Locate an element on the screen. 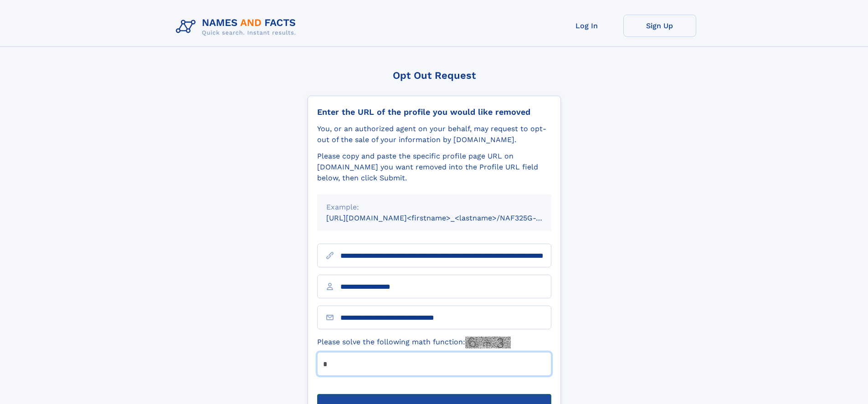  img: Logo Names and Facts is located at coordinates (238, 27).